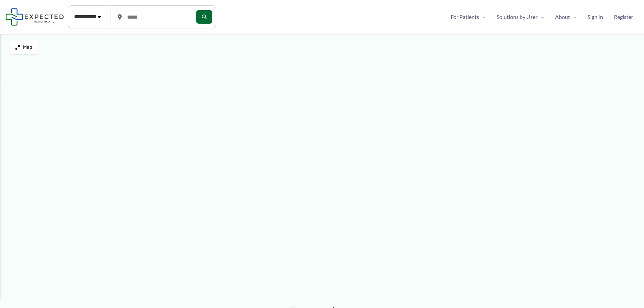 The height and width of the screenshot is (308, 644). Describe the element at coordinates (465, 17) in the screenshot. I see `span: For Patients` at that location.